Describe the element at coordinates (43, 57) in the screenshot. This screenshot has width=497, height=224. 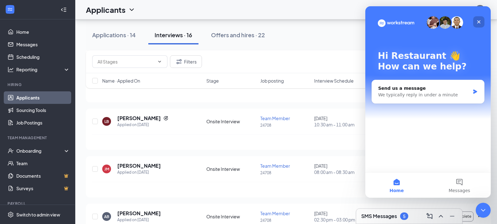
I see `a: Scheduling` at that location.